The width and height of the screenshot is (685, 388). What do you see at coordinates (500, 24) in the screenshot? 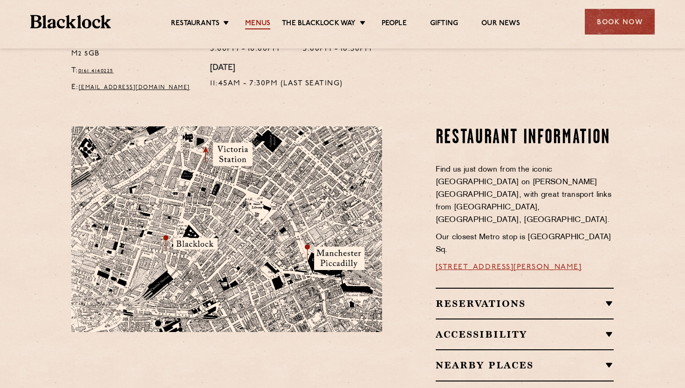
I see `a: Our News` at bounding box center [500, 24].